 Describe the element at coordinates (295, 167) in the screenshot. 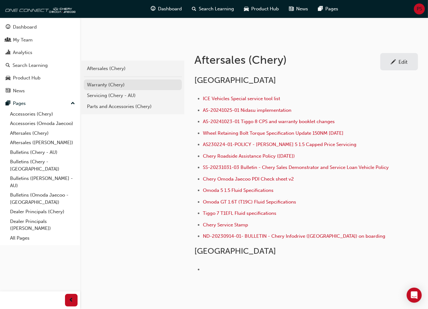

I see `span: SS-20231031-03 Bulletin - Chery Sales Demonstrator and Service Loan Vehicle Policy` at that location.